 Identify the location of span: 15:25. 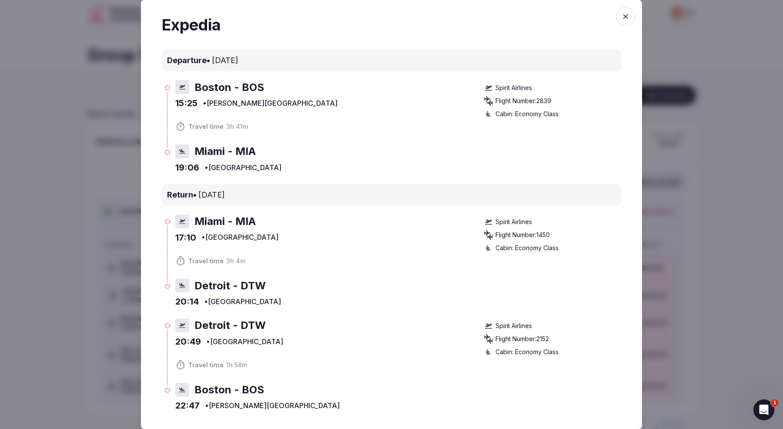
(186, 103).